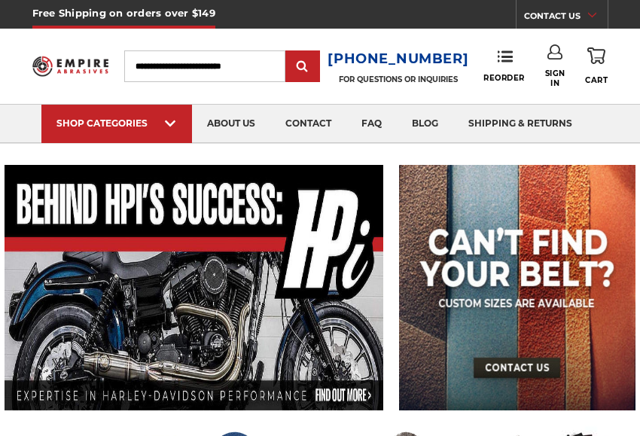 The image size is (640, 436). I want to click on img: Banner for an interview featuring Horsepower Inc who makes Harley performance upgrades featured o..., so click(194, 288).